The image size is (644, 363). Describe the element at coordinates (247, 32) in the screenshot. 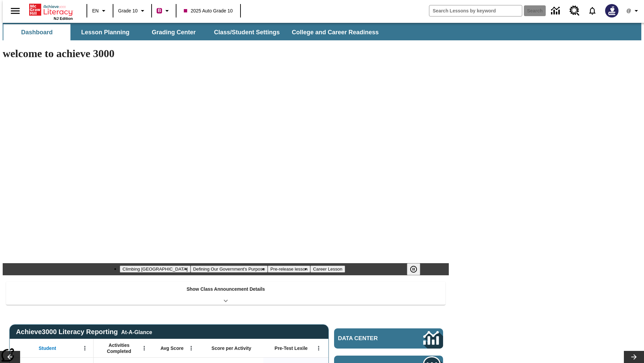

I see `button: Class/Student Settings` at that location.